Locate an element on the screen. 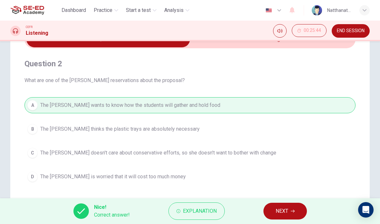 The height and width of the screenshot is (224, 380). button: Start a test is located at coordinates (141, 10).